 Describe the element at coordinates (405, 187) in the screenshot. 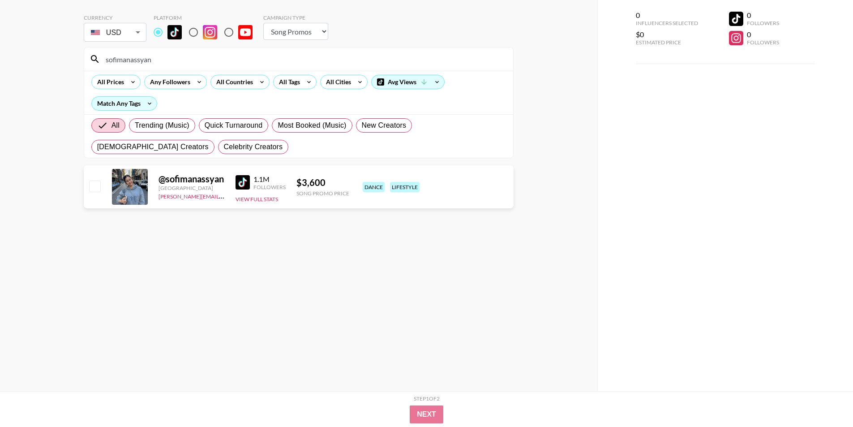

I see `div: lifestyle` at that location.